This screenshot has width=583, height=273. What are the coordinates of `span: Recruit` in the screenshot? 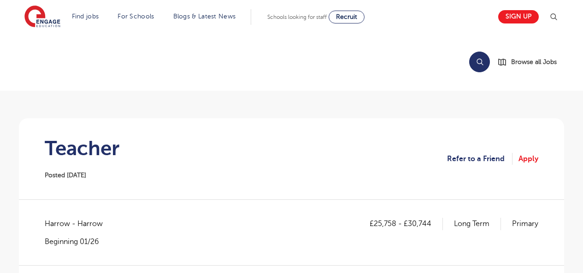 It's located at (347, 17).